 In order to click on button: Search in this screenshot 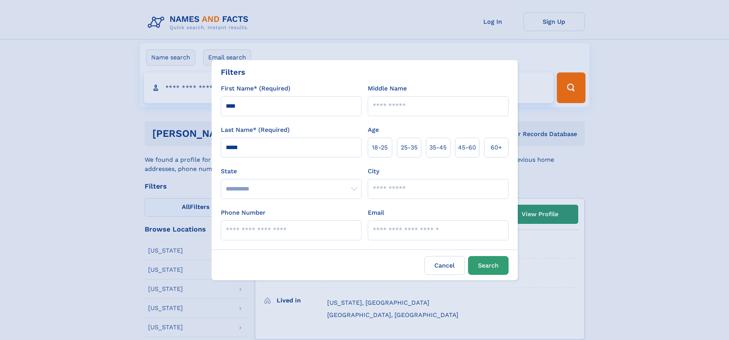, I will do `click(489, 265)`.